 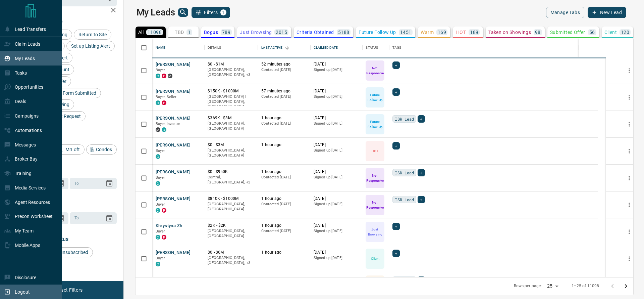 I want to click on p: $0 - $6M, so click(x=231, y=252).